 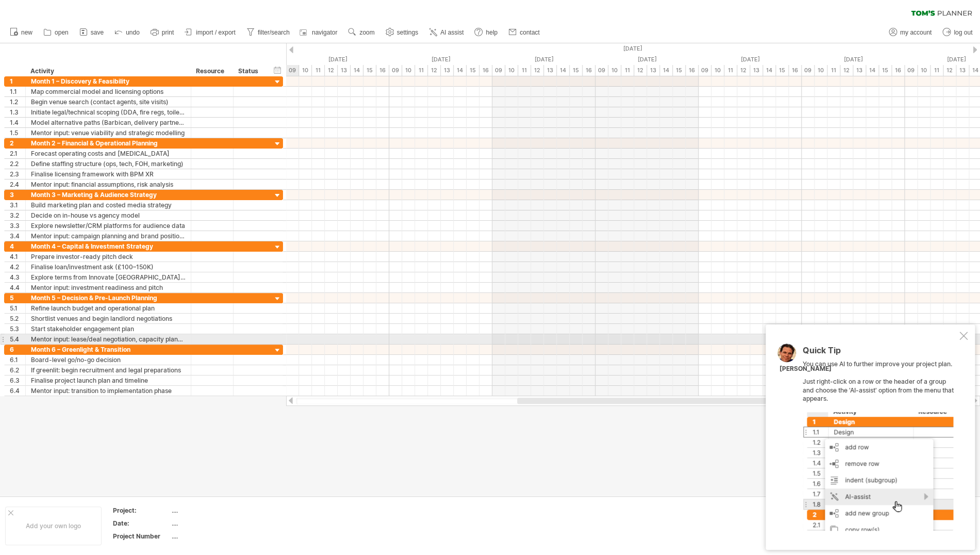 What do you see at coordinates (141, 536) in the screenshot?
I see `div: Project Number` at bounding box center [141, 536].